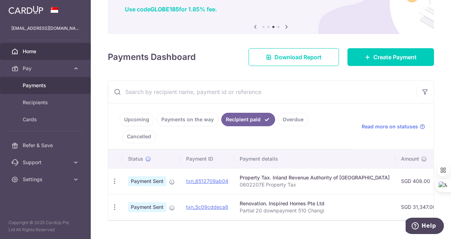  Describe the element at coordinates (395, 57) in the screenshot. I see `span: Create Payment` at that location.